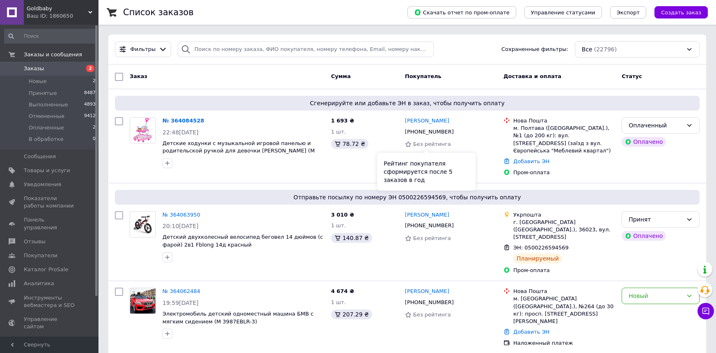 This screenshot has height=353, width=716. I want to click on span: В обработке, so click(46, 139).